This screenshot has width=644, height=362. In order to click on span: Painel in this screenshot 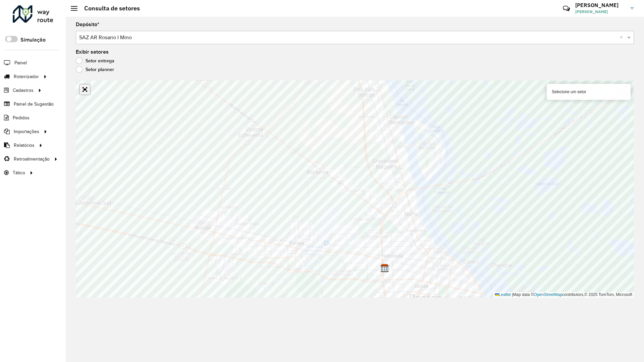, I will do `click(21, 63)`.